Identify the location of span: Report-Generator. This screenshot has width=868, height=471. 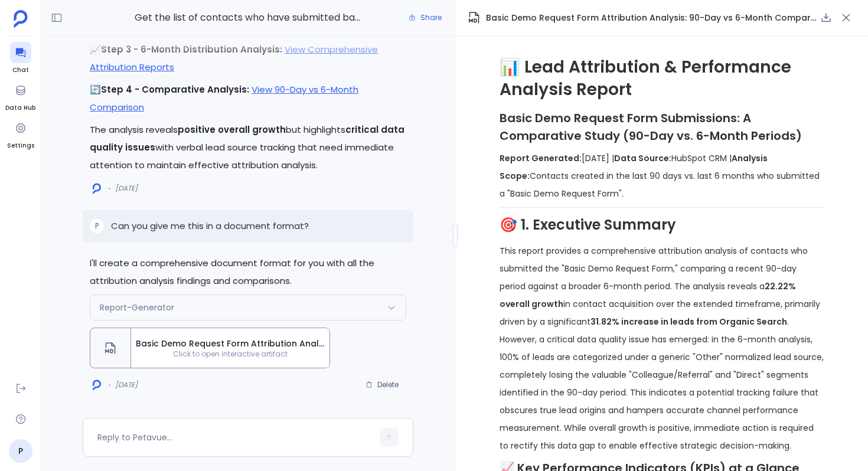
(137, 308).